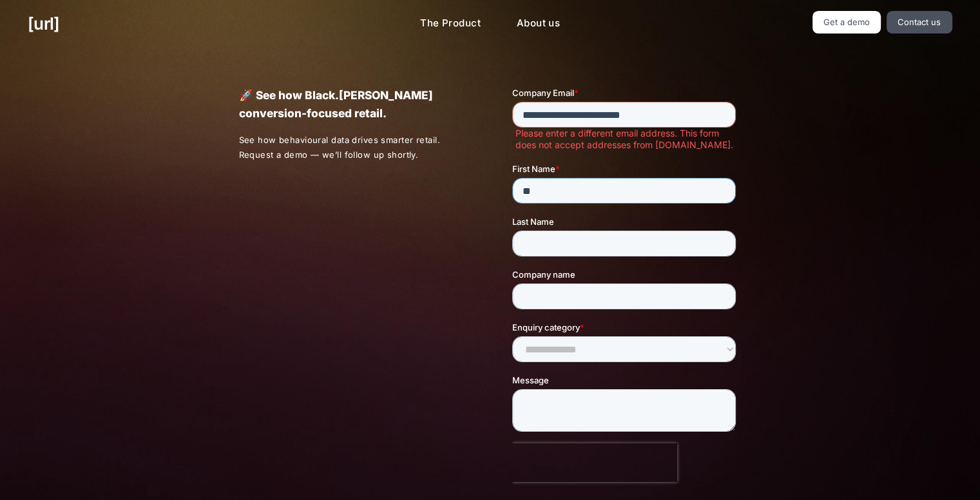 The width and height of the screenshot is (980, 500). What do you see at coordinates (846, 22) in the screenshot?
I see `a: Get a demo` at bounding box center [846, 22].